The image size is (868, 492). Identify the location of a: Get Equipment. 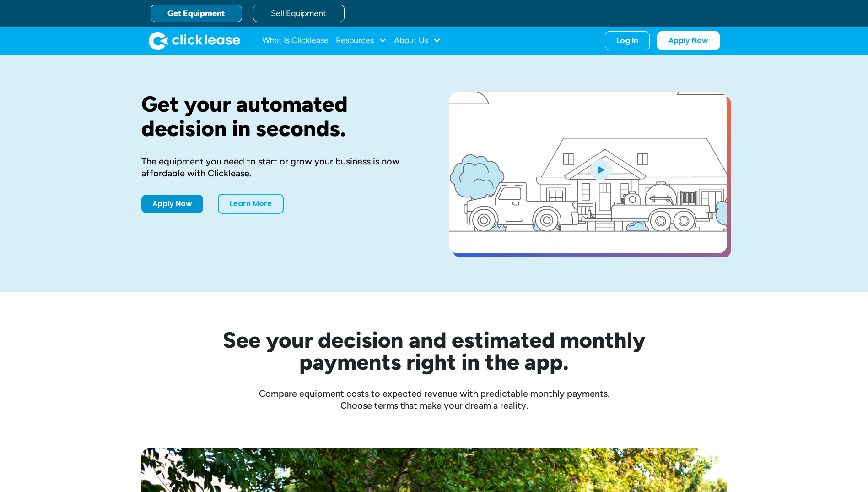
(196, 13).